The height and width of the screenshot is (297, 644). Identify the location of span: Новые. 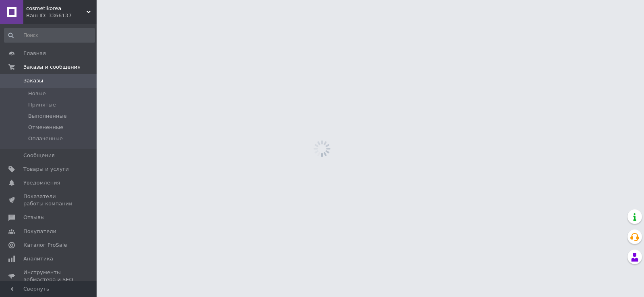
(37, 94).